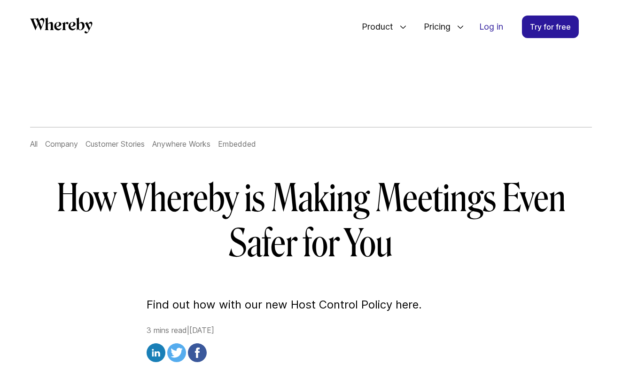 The image size is (622, 388). What do you see at coordinates (34, 144) in the screenshot?
I see `a: All` at bounding box center [34, 144].